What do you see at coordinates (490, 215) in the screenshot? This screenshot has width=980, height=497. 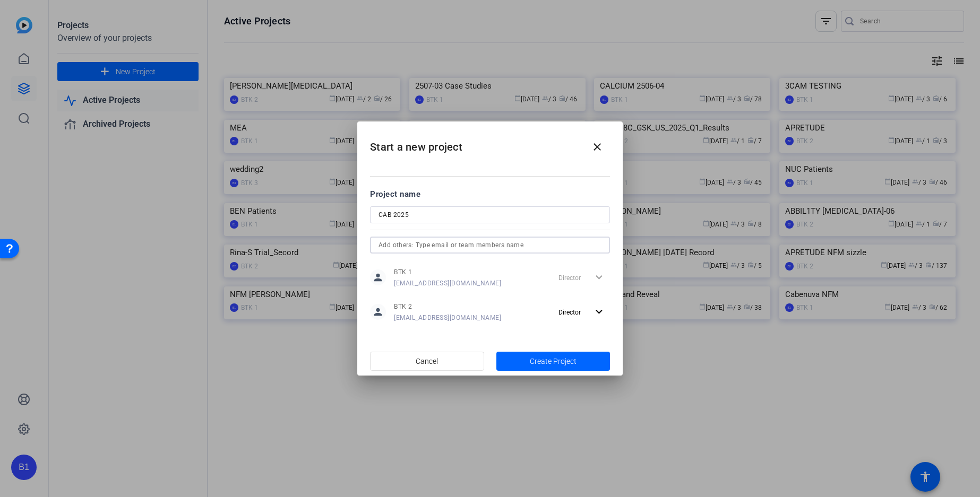 I see `input: Enter Project Name` at bounding box center [490, 215].